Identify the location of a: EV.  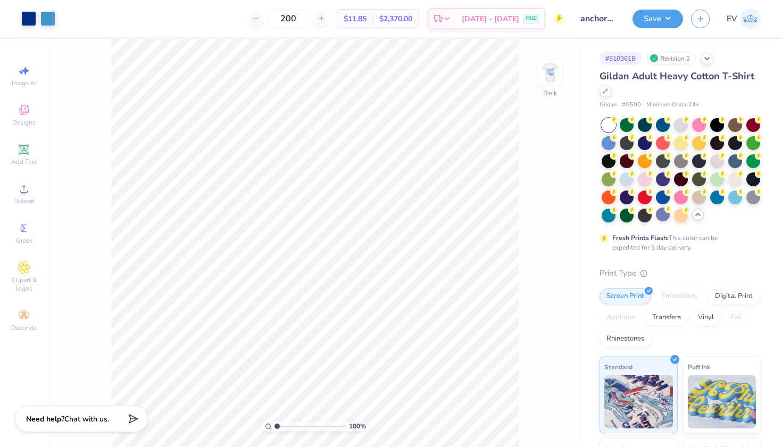
(744, 19).